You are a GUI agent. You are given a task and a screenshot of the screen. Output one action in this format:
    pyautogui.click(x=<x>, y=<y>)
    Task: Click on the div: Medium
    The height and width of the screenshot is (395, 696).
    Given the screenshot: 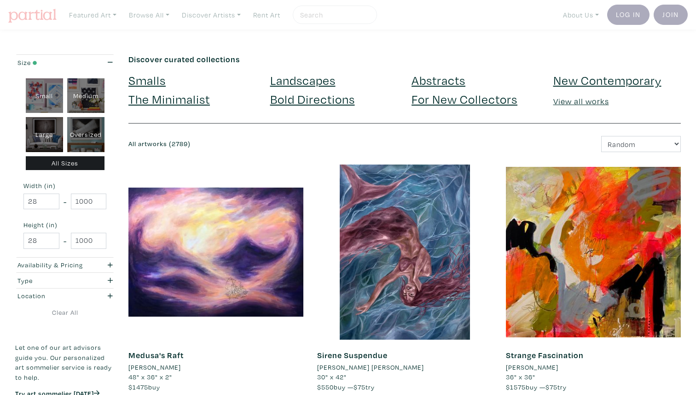 What is the action you would take?
    pyautogui.click(x=86, y=96)
    